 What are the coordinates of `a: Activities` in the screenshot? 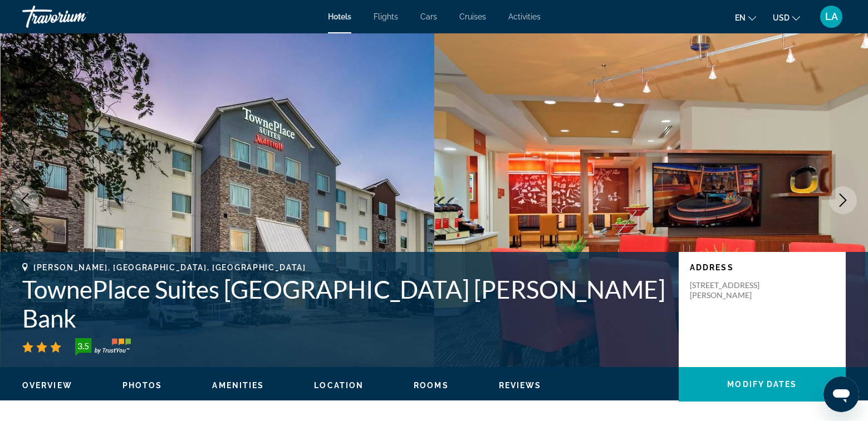 It's located at (524, 17).